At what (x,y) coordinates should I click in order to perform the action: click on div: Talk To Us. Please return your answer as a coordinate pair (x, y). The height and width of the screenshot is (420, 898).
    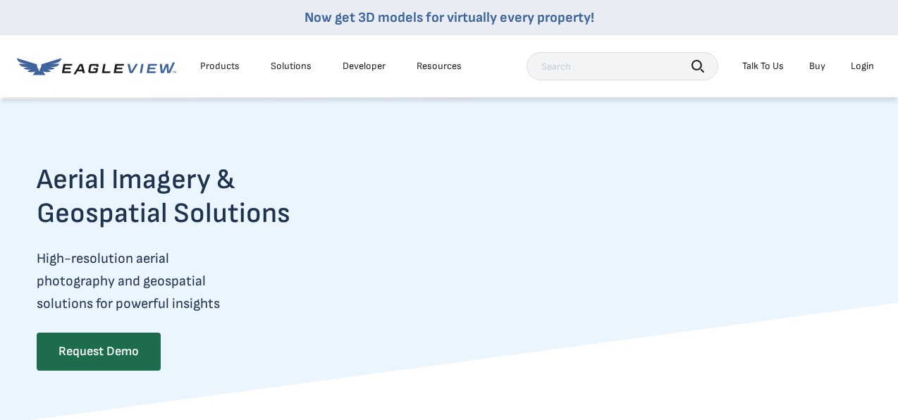
    Looking at the image, I should click on (763, 66).